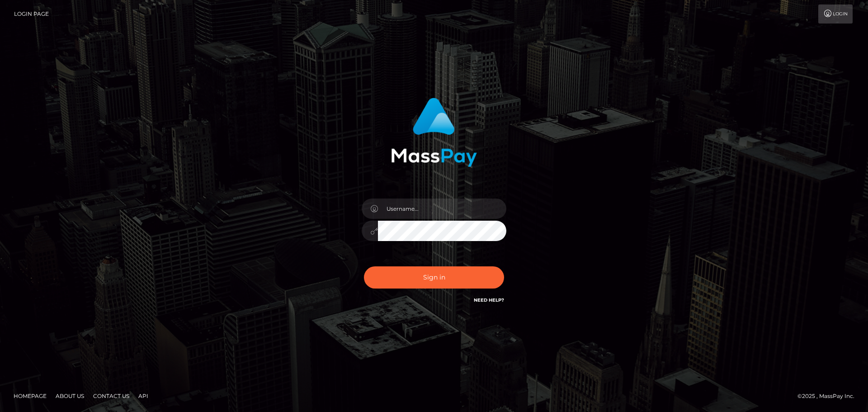 The width and height of the screenshot is (868, 412). What do you see at coordinates (30, 395) in the screenshot?
I see `a: Homepage` at bounding box center [30, 395].